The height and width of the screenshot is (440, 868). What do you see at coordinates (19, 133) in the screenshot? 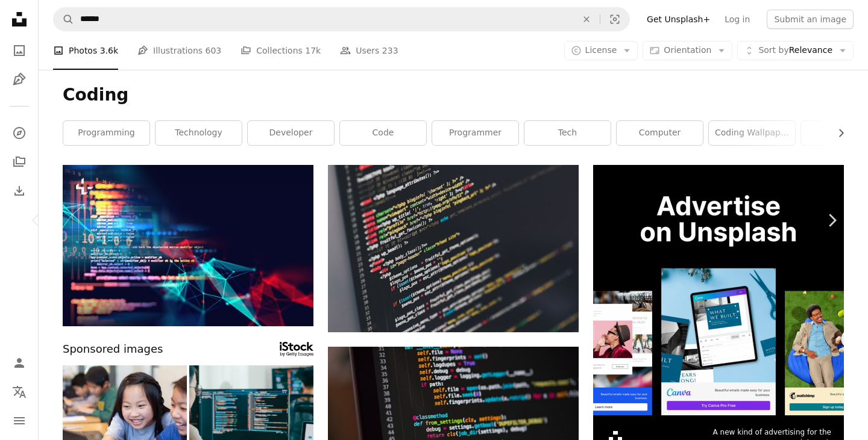
I see `a: Explore` at bounding box center [19, 133].